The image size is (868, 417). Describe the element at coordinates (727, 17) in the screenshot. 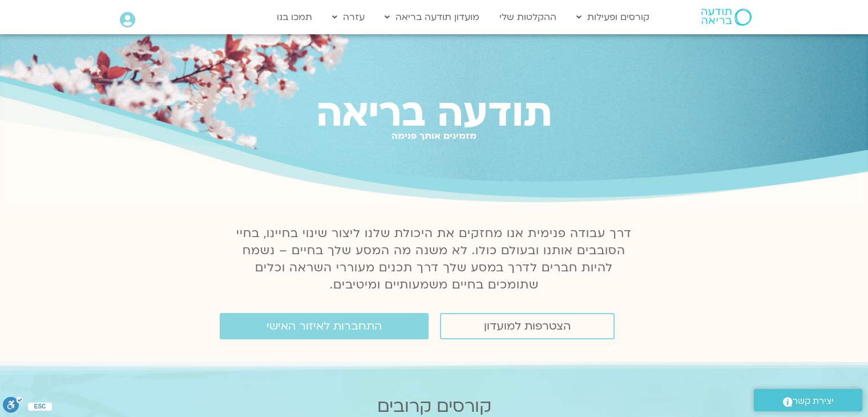

I see `img: תודעה בריאה` at that location.